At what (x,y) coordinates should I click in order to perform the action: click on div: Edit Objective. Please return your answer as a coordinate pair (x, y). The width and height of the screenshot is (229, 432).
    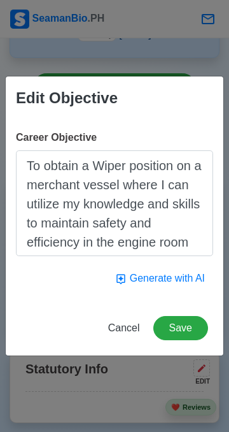
    Looking at the image, I should click on (67, 98).